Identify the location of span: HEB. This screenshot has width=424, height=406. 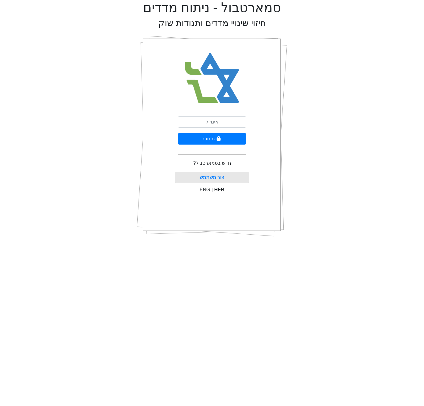
(219, 189).